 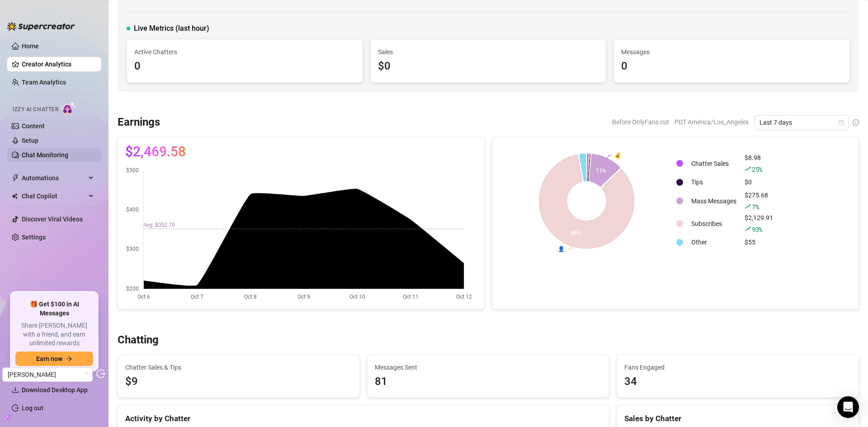 I want to click on span: Automations, so click(x=54, y=178).